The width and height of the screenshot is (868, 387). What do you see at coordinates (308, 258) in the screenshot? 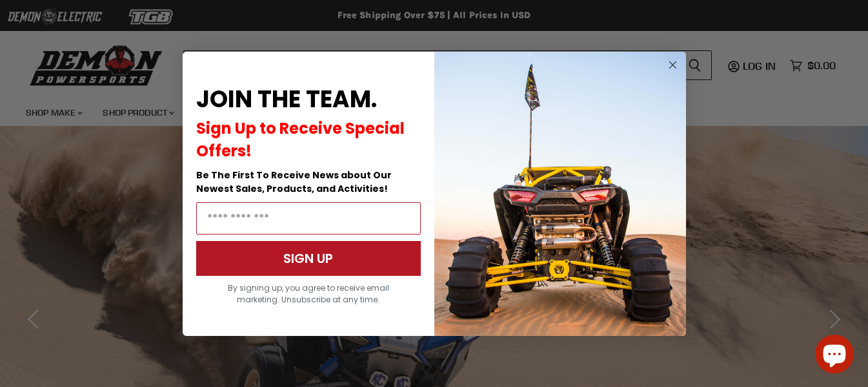
I see `button: SIGN UP` at bounding box center [308, 258].